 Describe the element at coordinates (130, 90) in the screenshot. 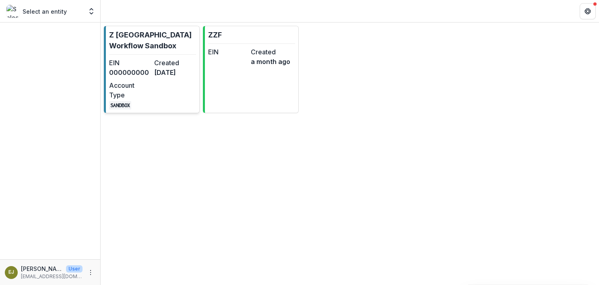

I see `dt: Account Type` at that location.